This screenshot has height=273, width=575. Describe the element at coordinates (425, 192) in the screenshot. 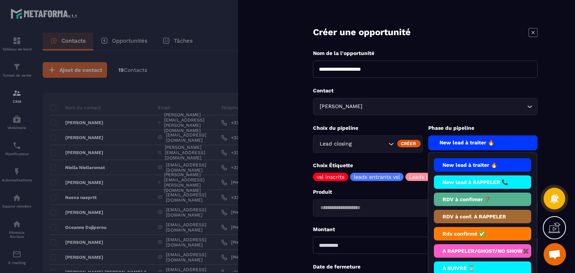

I see `p: Produit` at that location.